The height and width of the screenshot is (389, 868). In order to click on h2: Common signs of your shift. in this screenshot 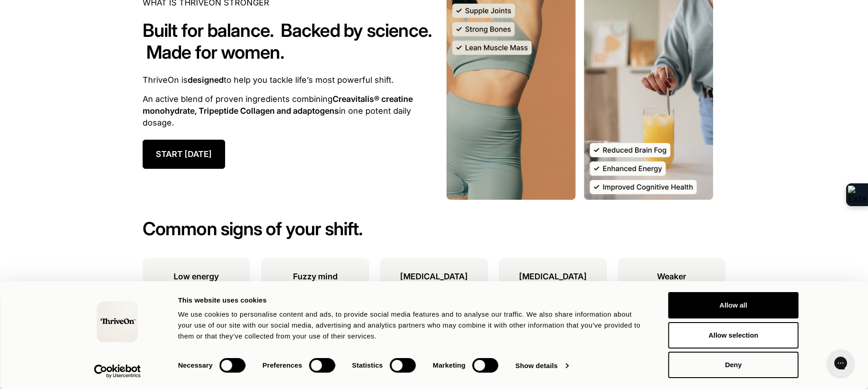, I will do `click(434, 229)`.